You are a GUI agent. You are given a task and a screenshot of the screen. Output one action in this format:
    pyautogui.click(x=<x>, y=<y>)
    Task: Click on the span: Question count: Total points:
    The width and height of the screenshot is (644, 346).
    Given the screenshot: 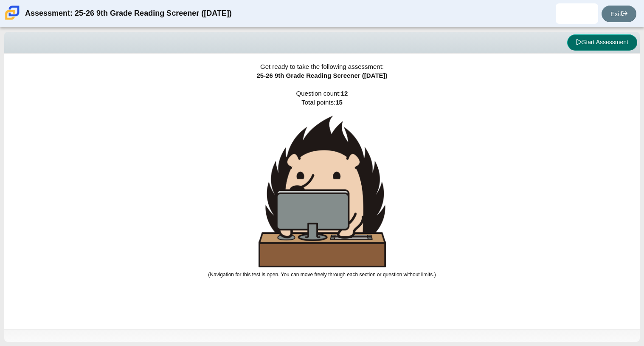 What is the action you would take?
    pyautogui.click(x=322, y=183)
    